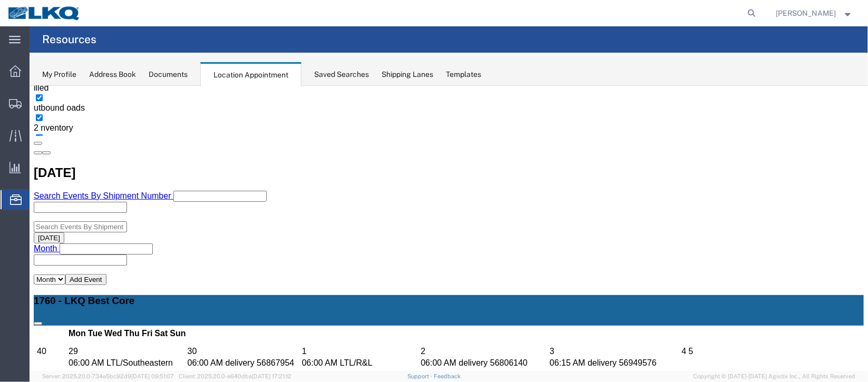 Image resolution: width=868 pixels, height=382 pixels. What do you see at coordinates (110, 277) in the screenshot?
I see `span: LTL/Southeastern` at bounding box center [110, 277].